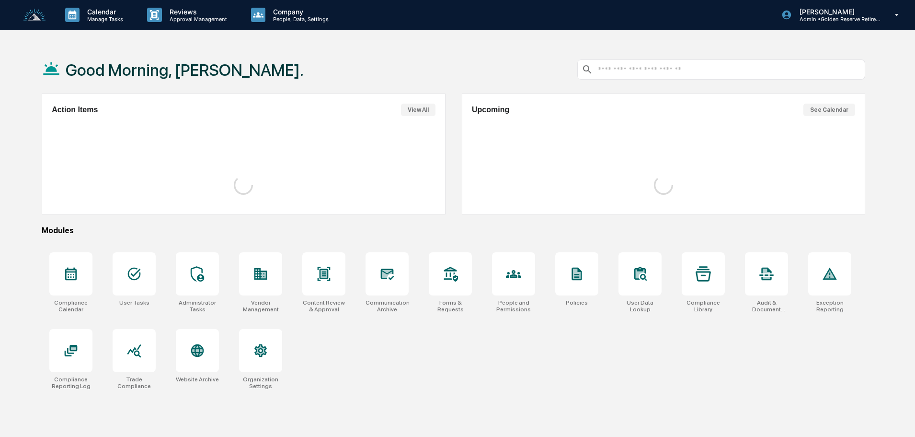 Image resolution: width=915 pixels, height=437 pixels. I want to click on div: Compliance Reporting Log, so click(71, 382).